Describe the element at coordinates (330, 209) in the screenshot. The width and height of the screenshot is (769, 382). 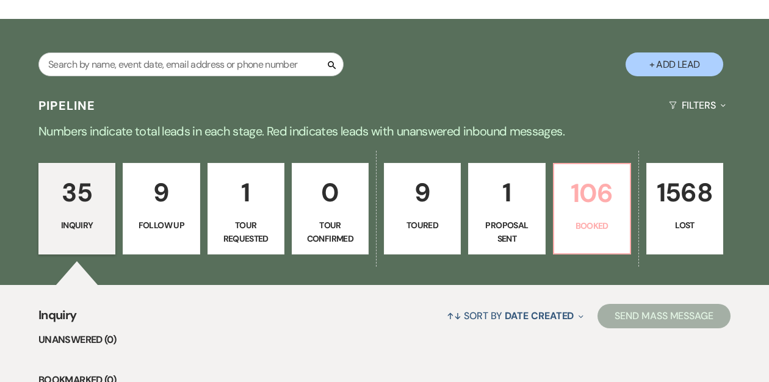
I see `a: 0Tour Confirmed` at that location.